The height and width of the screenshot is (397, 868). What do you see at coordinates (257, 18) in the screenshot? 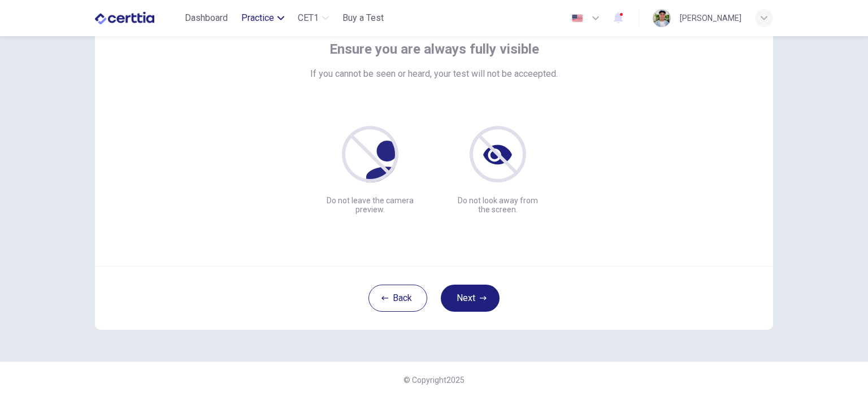
I see `span: Practice` at bounding box center [257, 18].